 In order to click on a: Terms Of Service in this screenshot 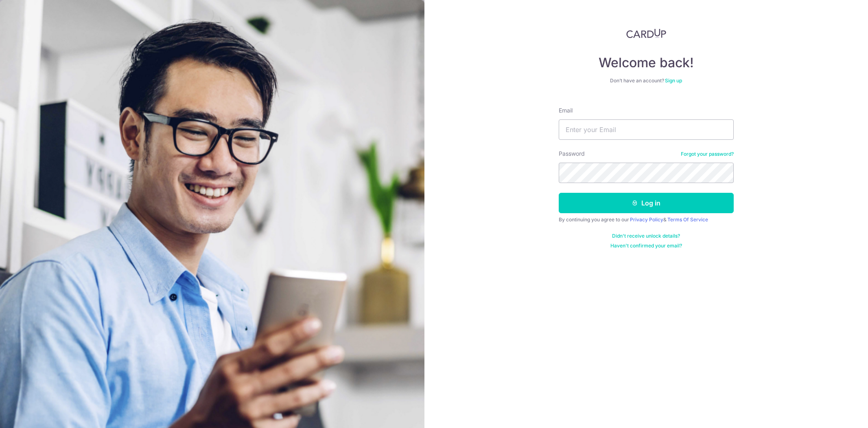, I will do `click(688, 219)`.